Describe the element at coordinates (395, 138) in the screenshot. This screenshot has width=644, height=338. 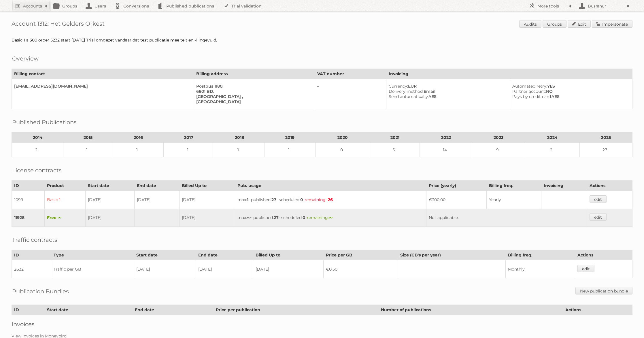
I see `th: 2021` at that location.